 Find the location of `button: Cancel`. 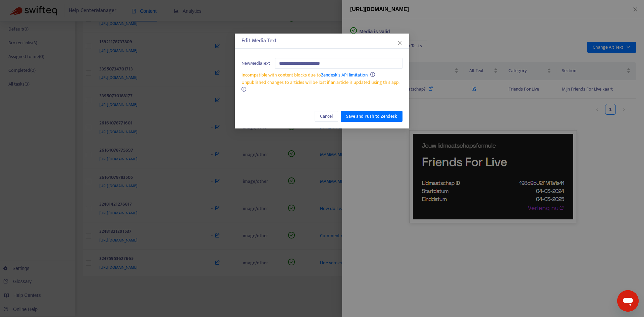

button: Cancel is located at coordinates (326, 116).